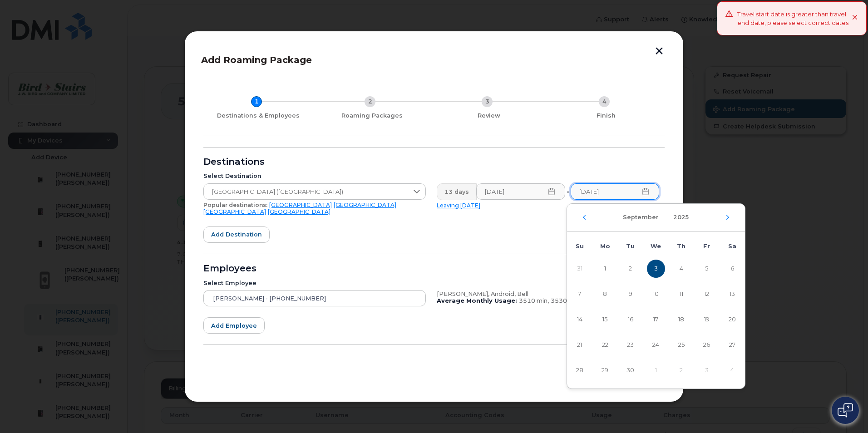 This screenshot has height=433, width=868. What do you see at coordinates (604, 102) in the screenshot?
I see `div: 4` at bounding box center [604, 102].